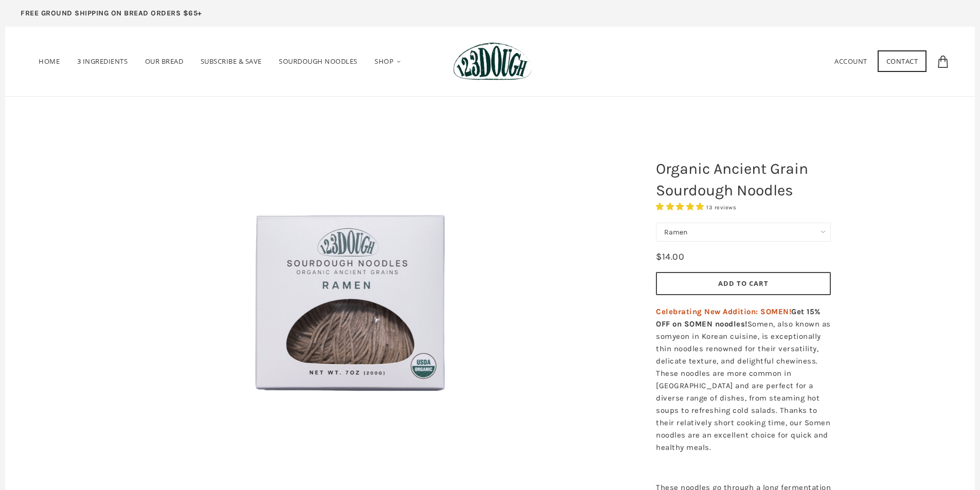 Image resolution: width=980 pixels, height=490 pixels. I want to click on a: Shop, so click(388, 61).